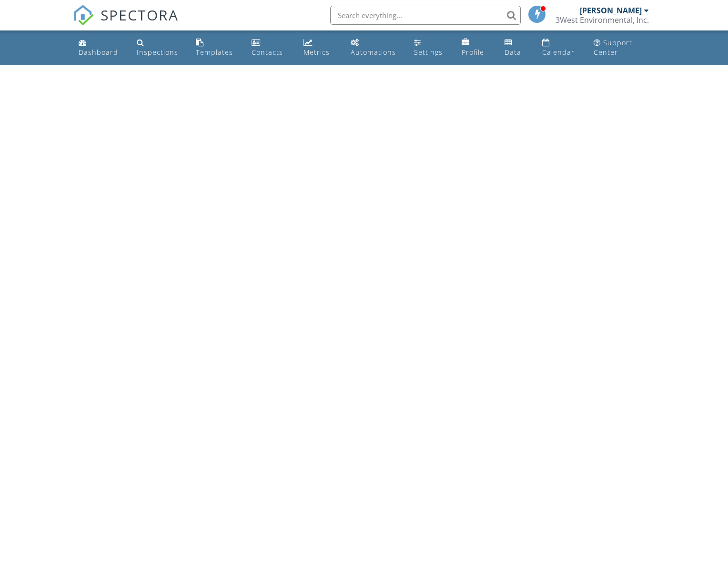 The image size is (728, 583). What do you see at coordinates (560, 48) in the screenshot?
I see `a: Calendar` at bounding box center [560, 48].